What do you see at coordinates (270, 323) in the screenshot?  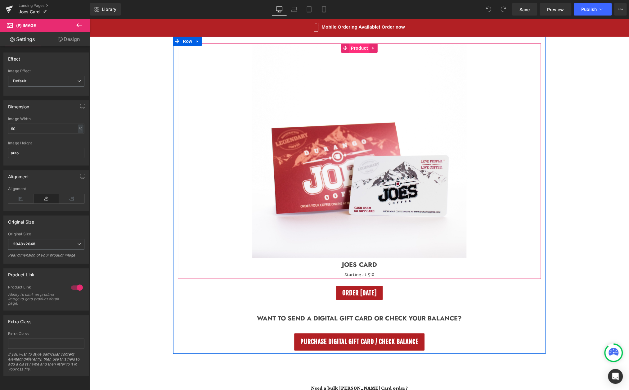 I see `span: Purchase DIgital Gift Card / check balance` at bounding box center [270, 323].